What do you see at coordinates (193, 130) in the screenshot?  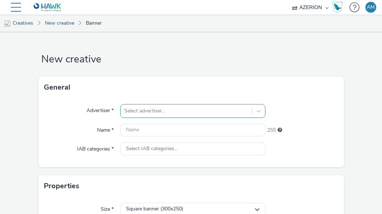 I see `input: Name` at bounding box center [193, 130].